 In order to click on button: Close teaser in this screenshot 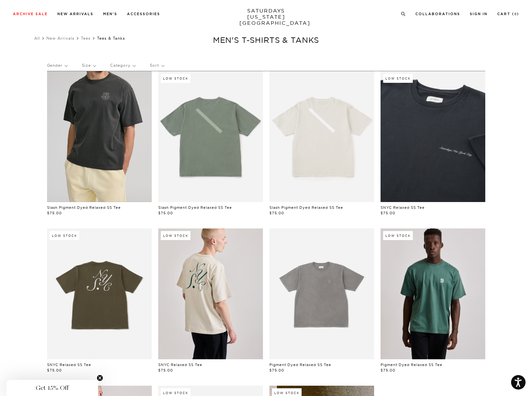, I will do `click(100, 378)`.